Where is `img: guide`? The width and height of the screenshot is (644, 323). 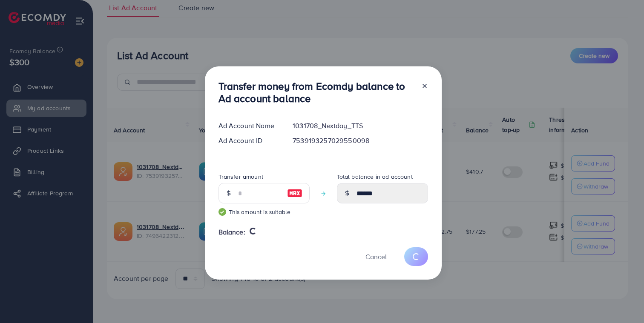 img: guide is located at coordinates (222, 212).